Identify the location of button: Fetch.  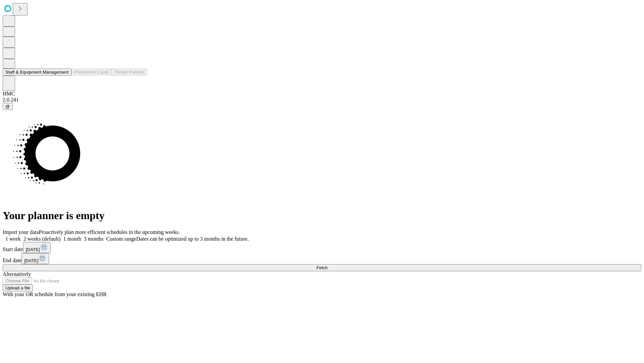
(322, 267).